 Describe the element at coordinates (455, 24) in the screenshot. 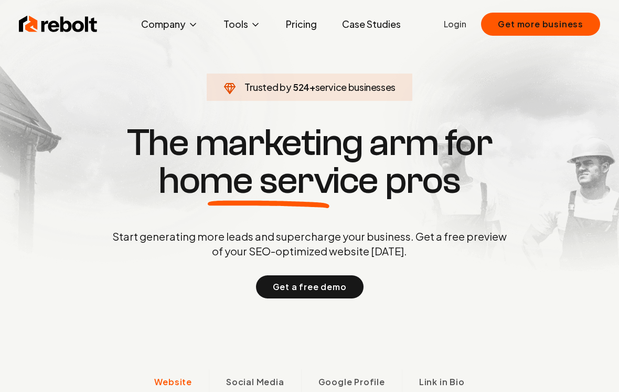

I see `a: Login` at that location.